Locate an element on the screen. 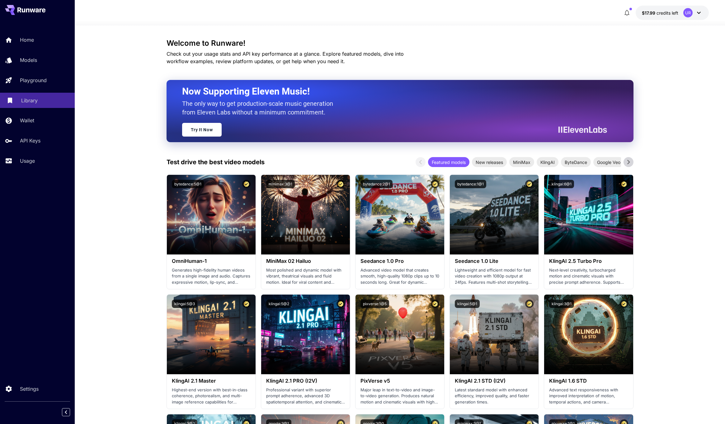 The image size is (725, 424). p: Home is located at coordinates (27, 40).